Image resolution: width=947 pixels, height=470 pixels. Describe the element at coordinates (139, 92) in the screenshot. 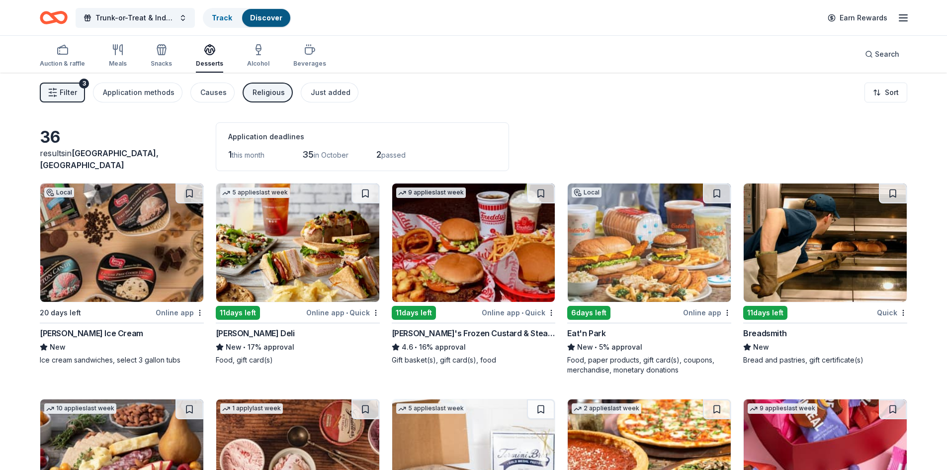

I see `div: Application methods` at that location.